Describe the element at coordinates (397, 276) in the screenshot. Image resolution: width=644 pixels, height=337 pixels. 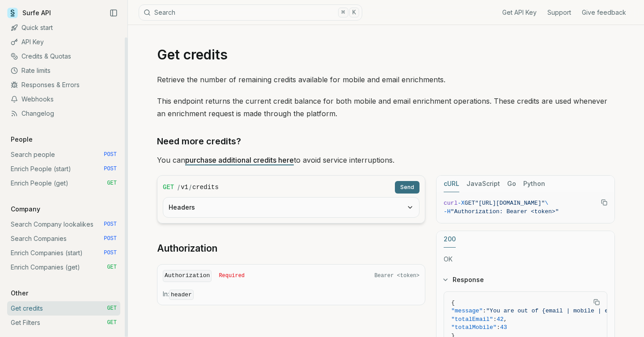
I see `span: Bearer <token>` at that location.